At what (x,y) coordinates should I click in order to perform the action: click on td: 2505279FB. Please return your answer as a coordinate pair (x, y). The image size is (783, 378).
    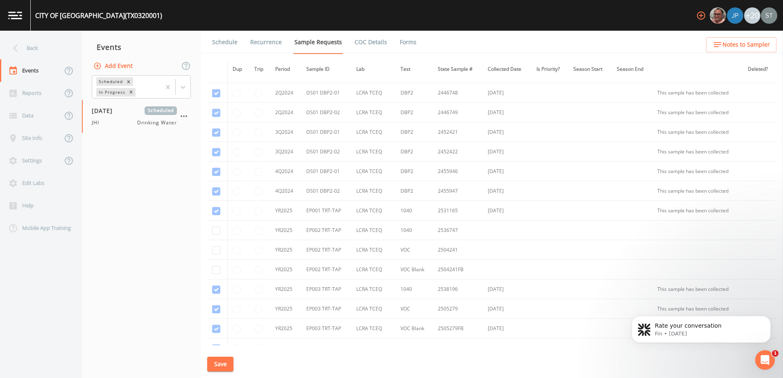
    Looking at the image, I should click on (458, 329).